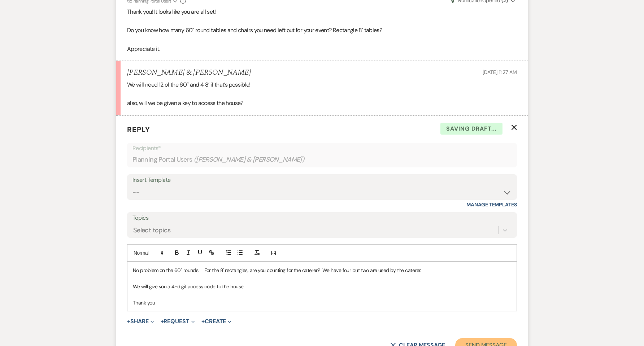 The image size is (644, 346). I want to click on button: Request, so click(177, 321).